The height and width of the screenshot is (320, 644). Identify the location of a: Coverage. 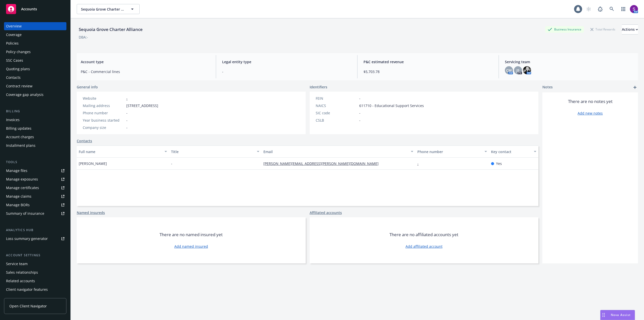
(35, 35).